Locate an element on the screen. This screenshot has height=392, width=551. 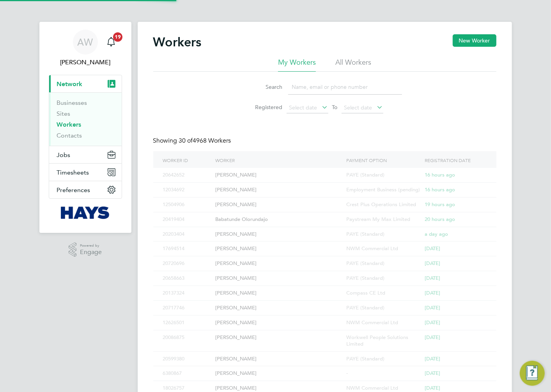
button: Network is located at coordinates (85, 84).